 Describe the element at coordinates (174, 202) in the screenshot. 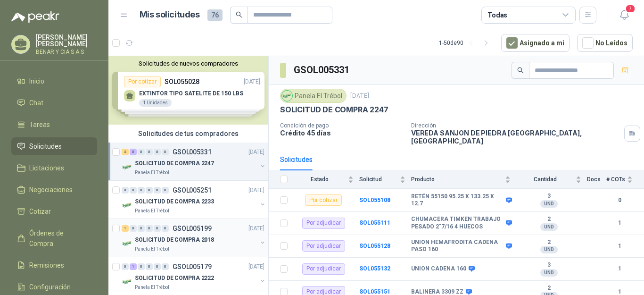

I see `p: SOLICITUD DE COMPRA 2233` at that location.